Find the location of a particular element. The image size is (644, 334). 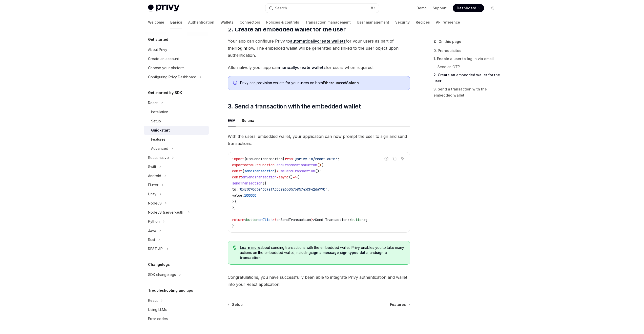

span: onSendTransaction is located at coordinates (294, 220).